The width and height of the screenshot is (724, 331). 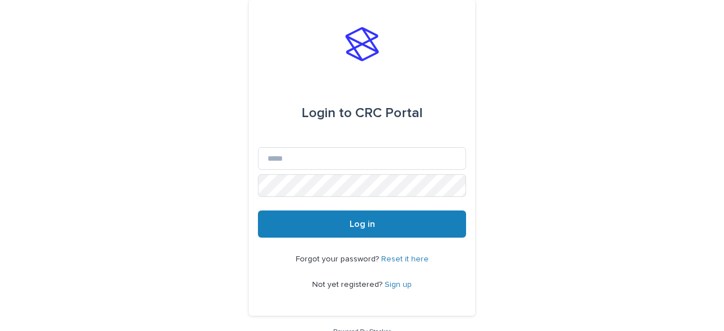 I want to click on button: Log in, so click(x=362, y=224).